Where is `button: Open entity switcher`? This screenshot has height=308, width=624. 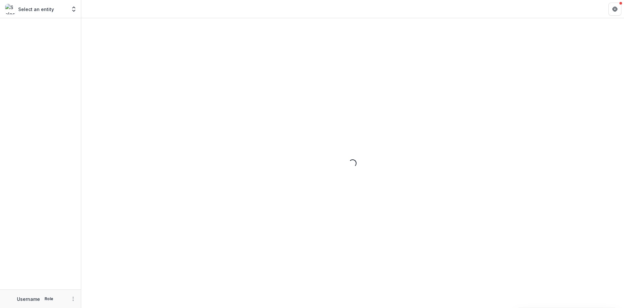
button: Open entity switcher is located at coordinates (74, 9).